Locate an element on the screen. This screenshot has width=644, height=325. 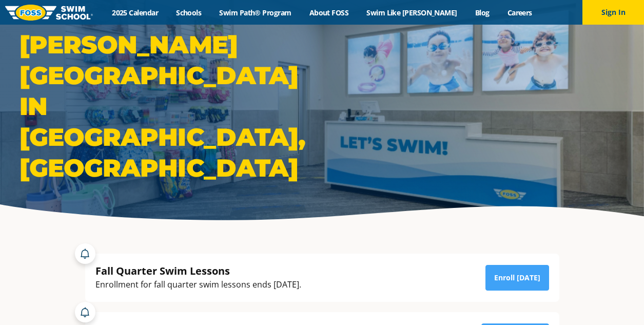
a: 2025 Calendar is located at coordinates (135, 12).